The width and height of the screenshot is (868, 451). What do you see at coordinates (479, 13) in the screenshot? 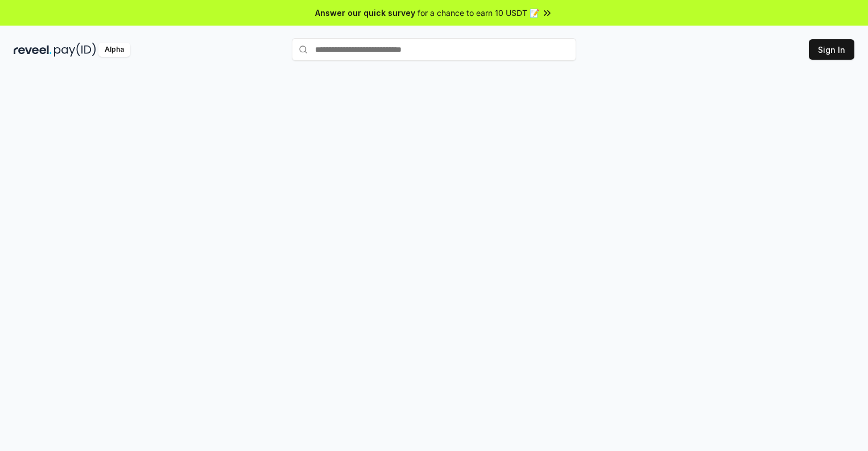
I see `span: for a chance to earn 10 USDT 📝` at bounding box center [479, 13].